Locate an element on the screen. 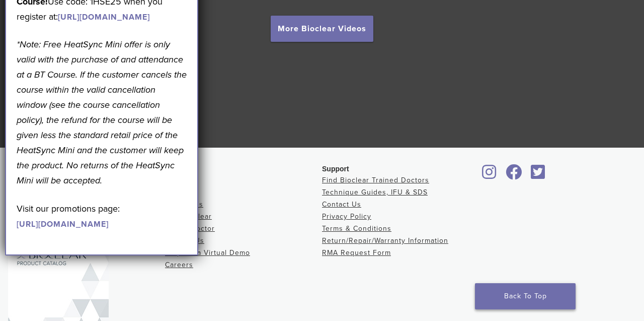 This screenshot has width=644, height=321. a: Contact Us is located at coordinates (342, 204).